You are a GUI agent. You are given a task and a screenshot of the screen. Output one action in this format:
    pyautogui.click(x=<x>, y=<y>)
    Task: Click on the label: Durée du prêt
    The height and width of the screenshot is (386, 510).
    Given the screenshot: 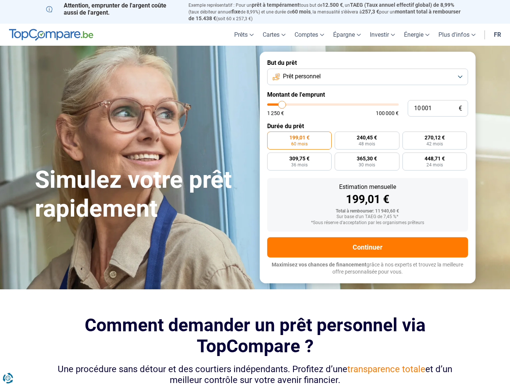 What is the action you would take?
    pyautogui.click(x=368, y=126)
    